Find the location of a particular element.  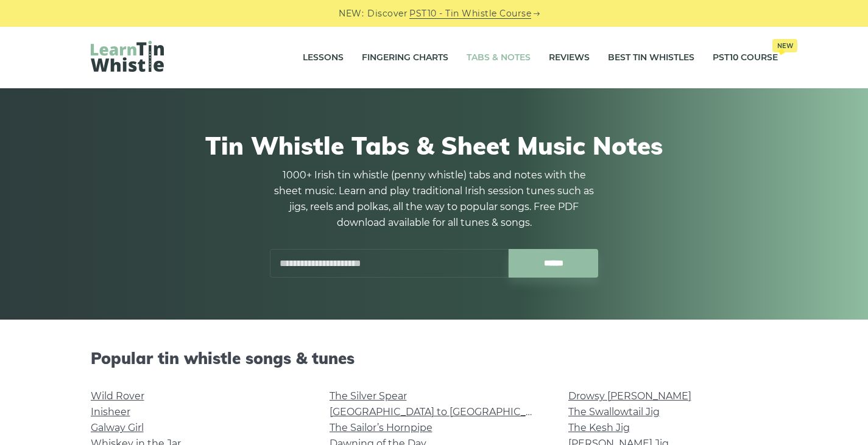

a: PST10 CourseNew is located at coordinates (745, 58).